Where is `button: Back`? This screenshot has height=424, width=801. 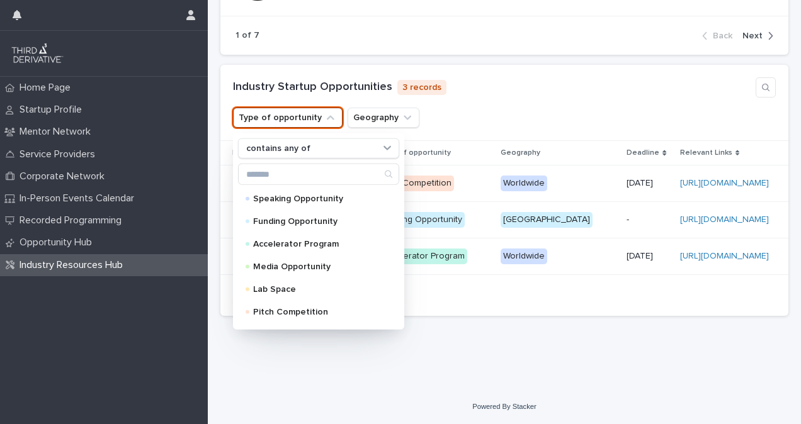 button: Back is located at coordinates (720, 36).